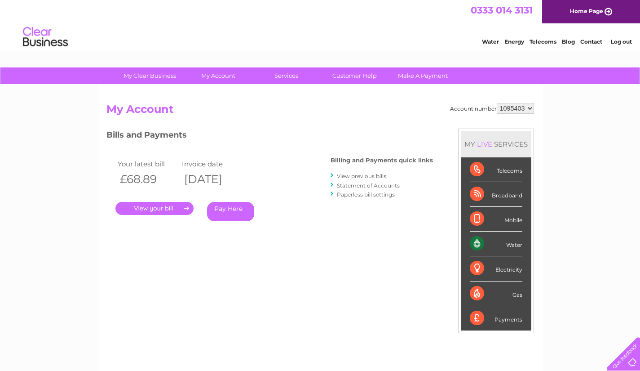  I want to click on h2: My Account, so click(320, 111).